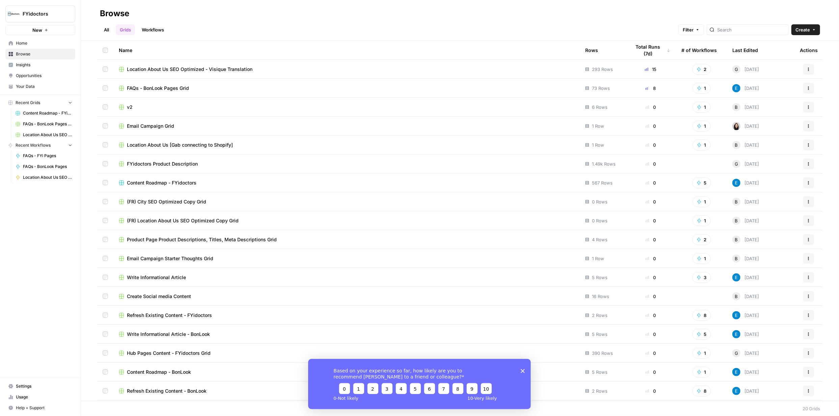  I want to click on span: Insights, so click(44, 65).